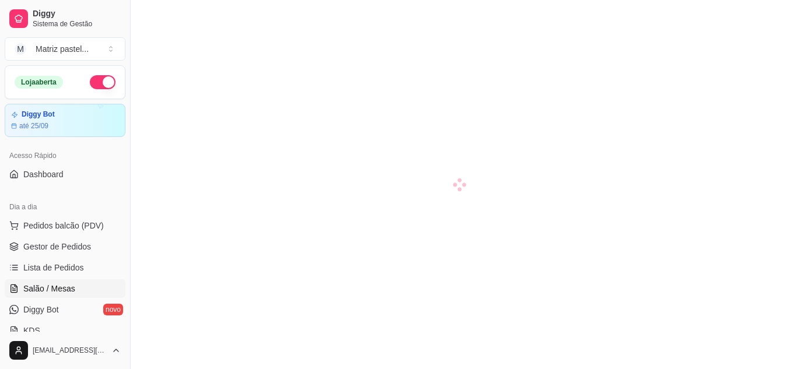 This screenshot has width=788, height=369. What do you see at coordinates (38, 114) in the screenshot?
I see `article: Diggy Bot` at bounding box center [38, 114].